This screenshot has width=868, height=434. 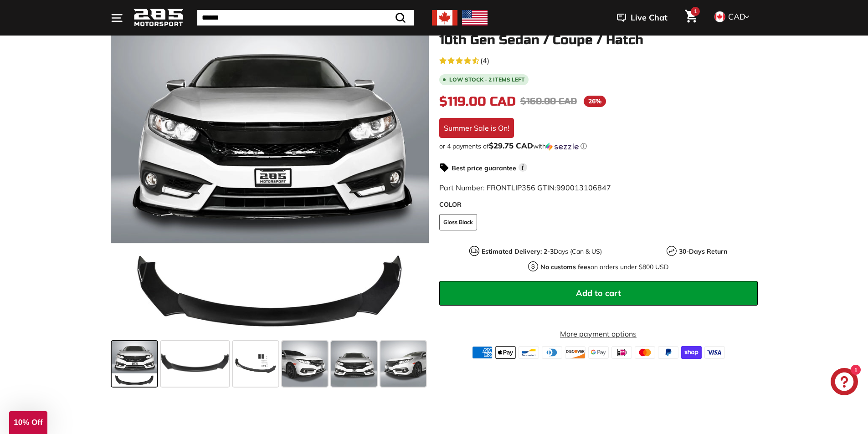 I want to click on strong: Best price guarantee, so click(x=484, y=168).